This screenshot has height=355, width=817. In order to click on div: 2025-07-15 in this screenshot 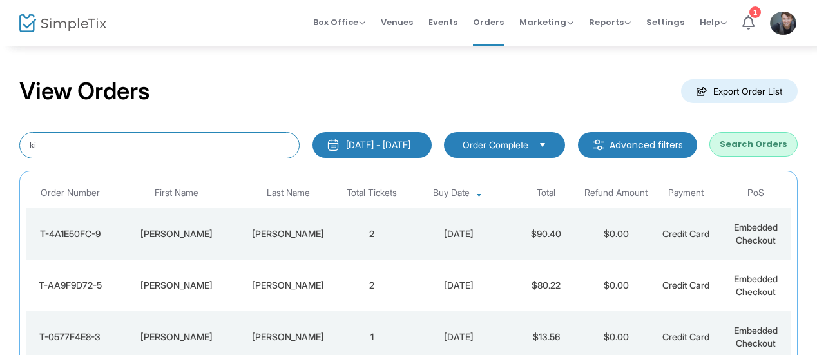, I will do `click(459, 337)`.